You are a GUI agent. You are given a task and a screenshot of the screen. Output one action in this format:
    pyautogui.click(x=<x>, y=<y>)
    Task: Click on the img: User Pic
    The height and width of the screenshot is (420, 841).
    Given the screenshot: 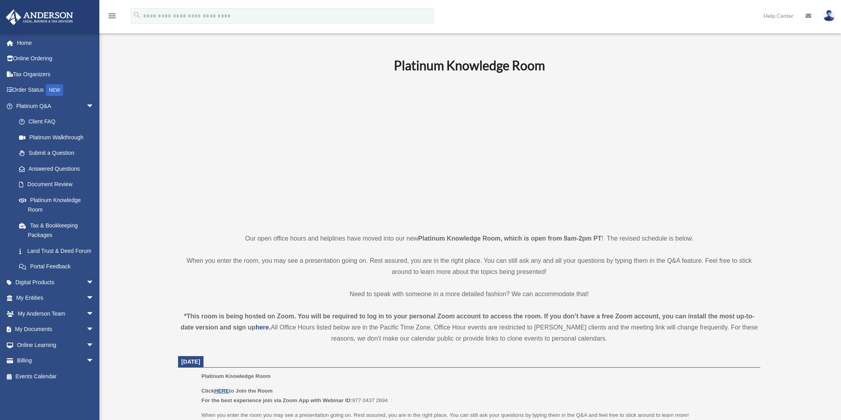 What is the action you would take?
    pyautogui.click(x=829, y=15)
    